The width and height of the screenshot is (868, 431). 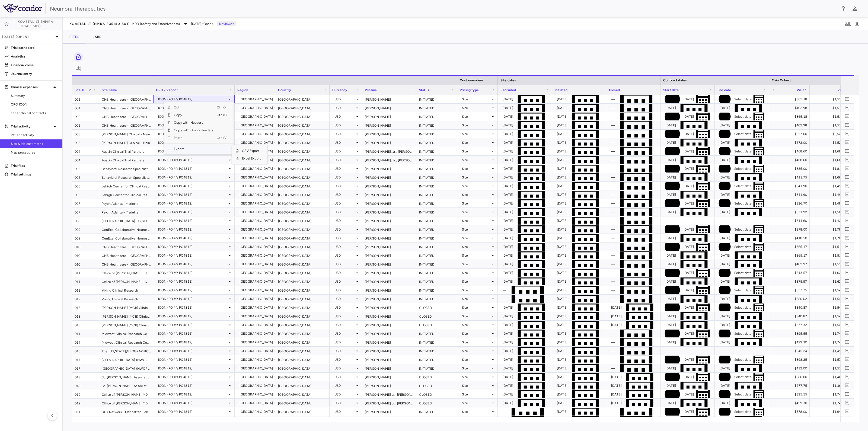 What do you see at coordinates (23, 8) in the screenshot?
I see `img: logo-full-BYUhSk78.svg` at bounding box center [23, 8].